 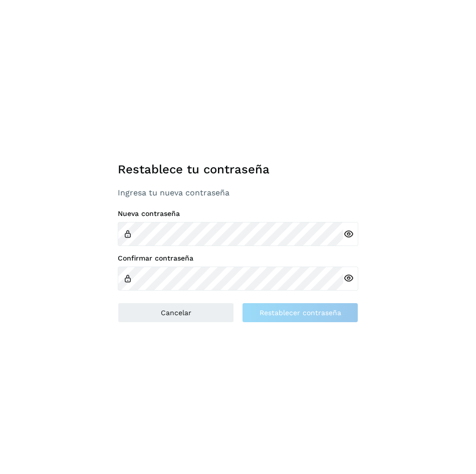 I want to click on span: Restablecer contraseña, so click(x=300, y=313).